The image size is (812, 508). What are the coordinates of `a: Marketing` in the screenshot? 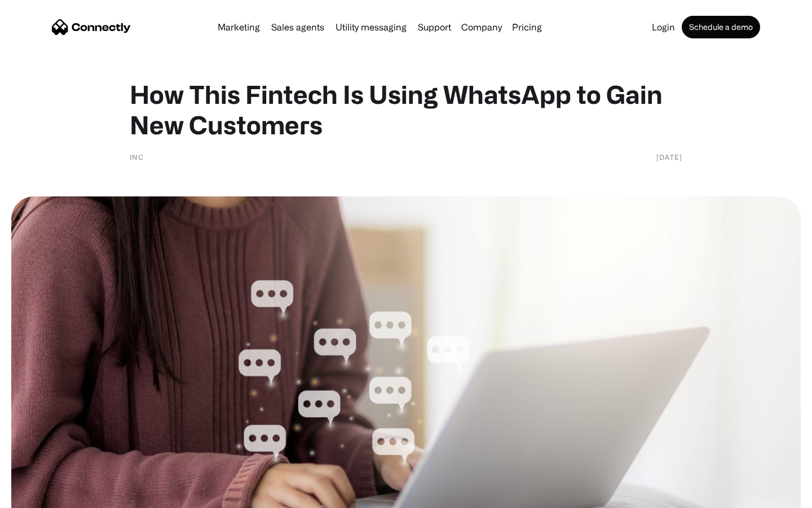 It's located at (238, 27).